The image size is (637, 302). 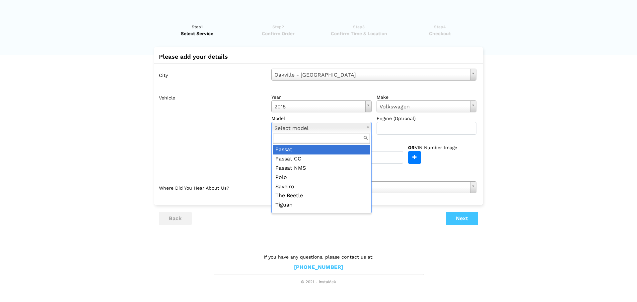 What do you see at coordinates (321, 168) in the screenshot?
I see `div: Passat NMS` at bounding box center [321, 168].